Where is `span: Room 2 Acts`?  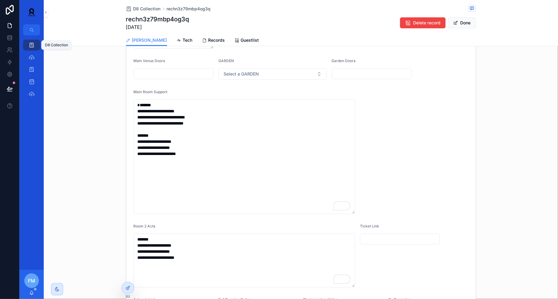 span: Room 2 Acts is located at coordinates (145, 226).